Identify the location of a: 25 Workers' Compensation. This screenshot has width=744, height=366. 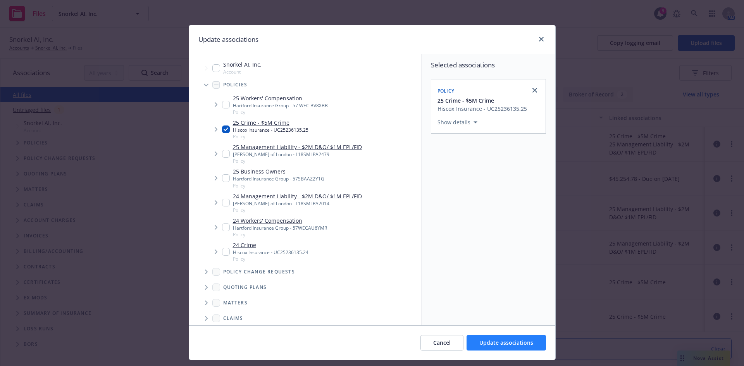
(280, 98).